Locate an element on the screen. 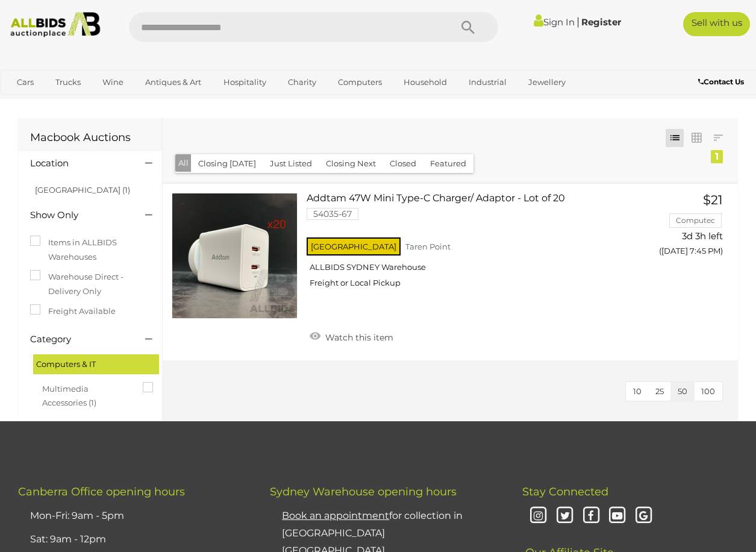 The height and width of the screenshot is (552, 756). button: Just Listed is located at coordinates (291, 163).